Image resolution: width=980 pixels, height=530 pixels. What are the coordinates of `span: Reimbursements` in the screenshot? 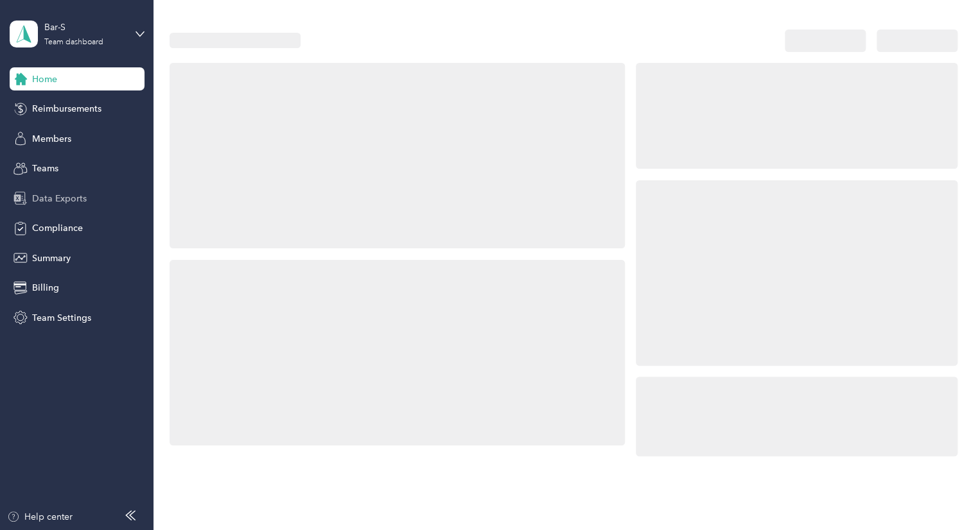 It's located at (67, 108).